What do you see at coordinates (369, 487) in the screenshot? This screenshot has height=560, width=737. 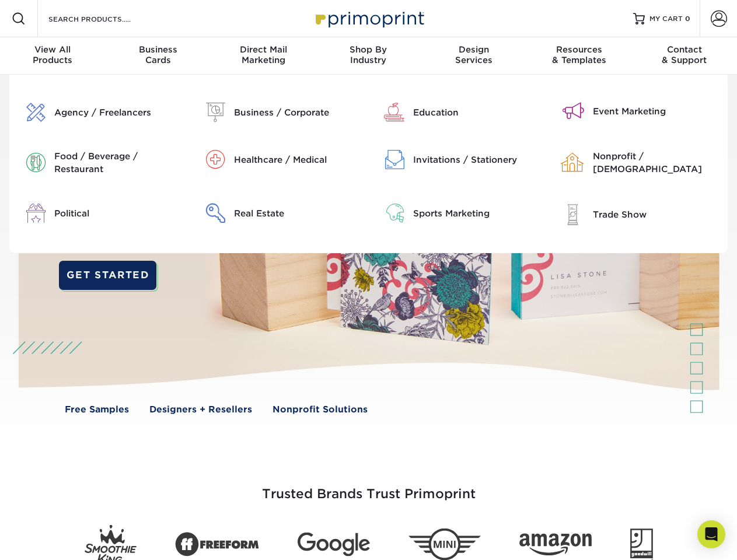 I see `h3: Trusted Brands Trust Primoprint` at bounding box center [369, 487].